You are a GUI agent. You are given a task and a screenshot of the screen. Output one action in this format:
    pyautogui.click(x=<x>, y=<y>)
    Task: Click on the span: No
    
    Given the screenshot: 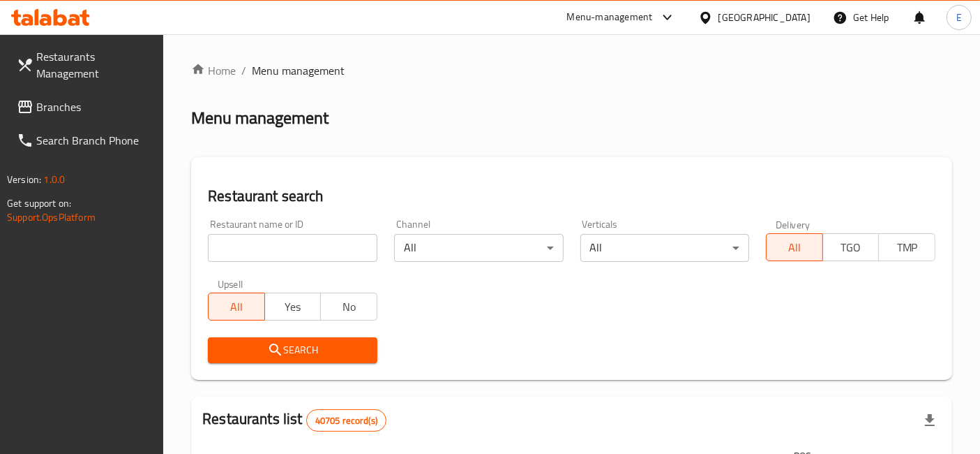 What is the action you would take?
    pyautogui.click(x=349, y=307)
    